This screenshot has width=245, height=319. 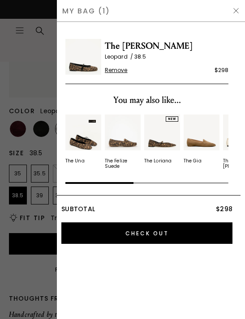 What do you see at coordinates (193, 161) in the screenshot?
I see `div: The Gia` at bounding box center [193, 161].